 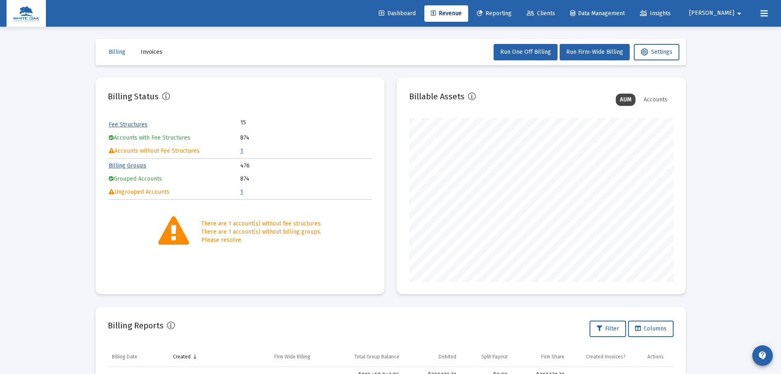 What do you see at coordinates (174, 151) in the screenshot?
I see `td: Accounts without Fee Structures` at bounding box center [174, 151].